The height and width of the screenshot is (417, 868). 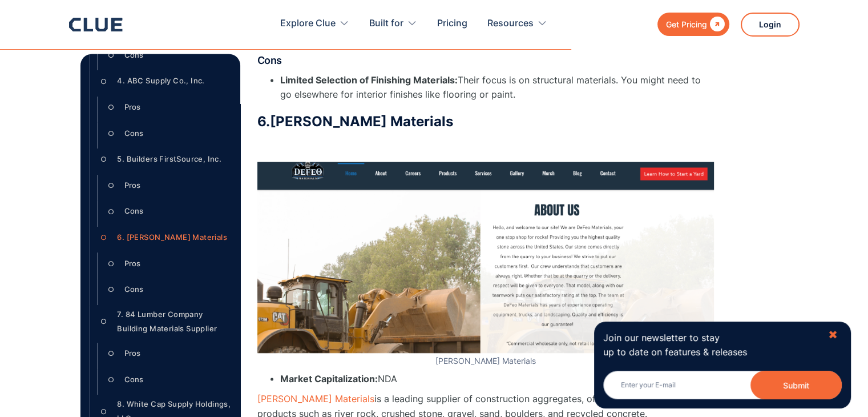 What do you see at coordinates (164, 160) in the screenshot?
I see `a: ○5. Builders FirstSource, Inc.` at bounding box center [164, 160].